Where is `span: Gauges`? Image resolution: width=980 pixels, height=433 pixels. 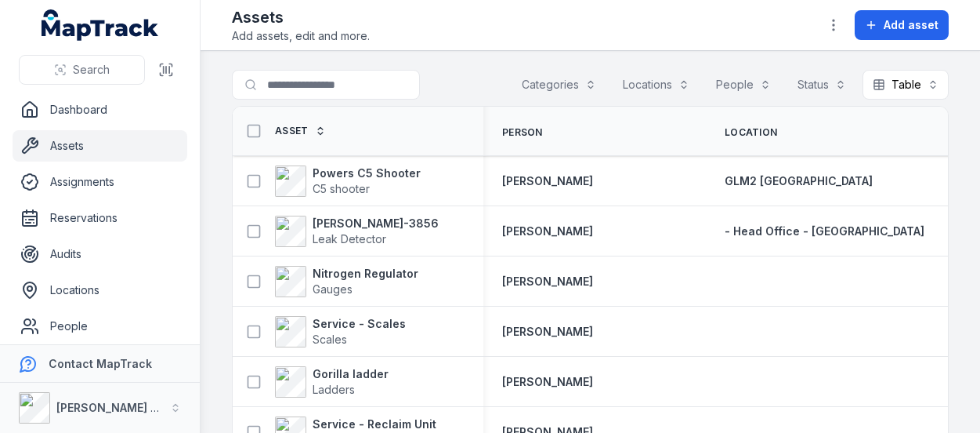
span: Gauges is located at coordinates (332, 288).